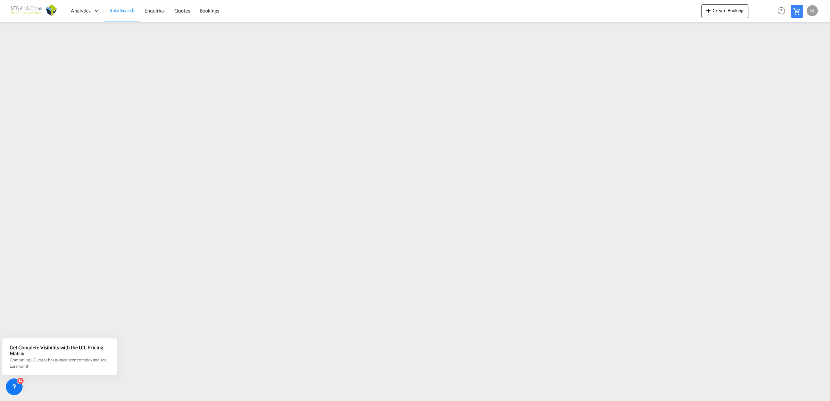 This screenshot has width=830, height=401. What do you see at coordinates (709, 10) in the screenshot?
I see `md-icon: icon-plus 400-fg` at bounding box center [709, 10].